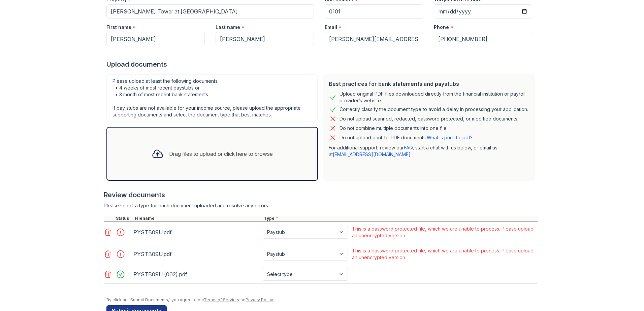 This screenshot has height=311, width=644. What do you see at coordinates (408, 147) in the screenshot?
I see `a: FAQ` at bounding box center [408, 147].